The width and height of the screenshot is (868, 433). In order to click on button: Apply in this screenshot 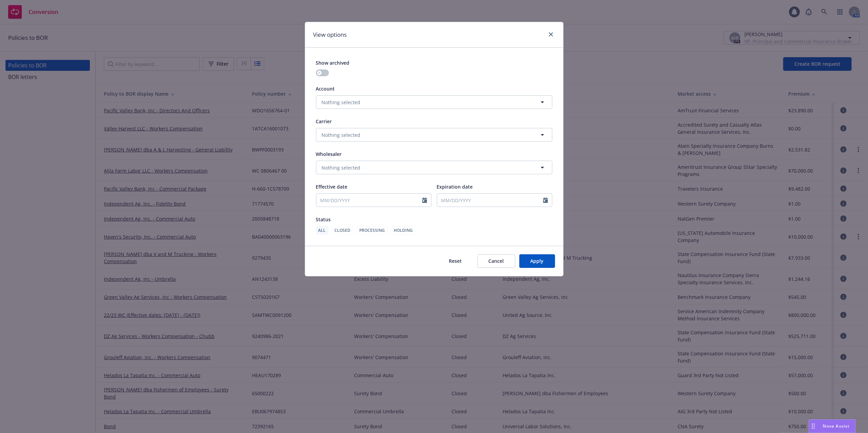, I will do `click(537, 261)`.